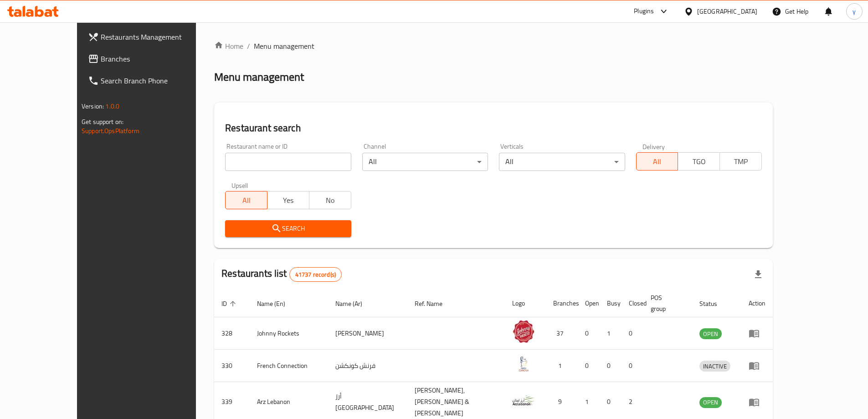 The height and width of the screenshot is (419, 868). What do you see at coordinates (288, 161) in the screenshot?
I see `input: Search for restaurant name or ID..` at bounding box center [288, 161].